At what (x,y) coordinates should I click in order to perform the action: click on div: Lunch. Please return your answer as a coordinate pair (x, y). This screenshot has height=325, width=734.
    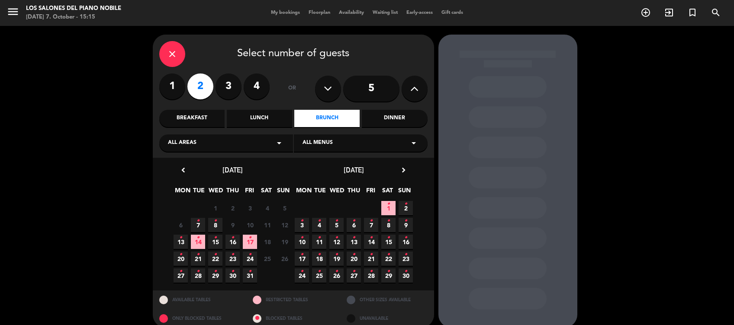
    Looking at the image, I should click on (259, 119).